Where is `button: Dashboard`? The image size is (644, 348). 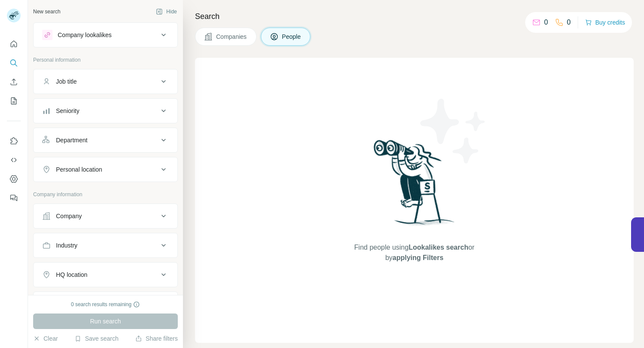 button: Dashboard is located at coordinates (14, 179).